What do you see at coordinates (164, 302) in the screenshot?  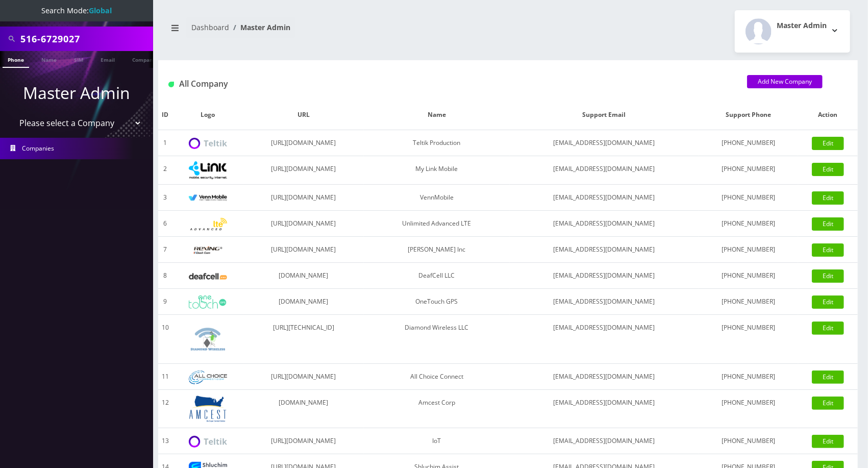 I see `td: 9` at bounding box center [164, 302].